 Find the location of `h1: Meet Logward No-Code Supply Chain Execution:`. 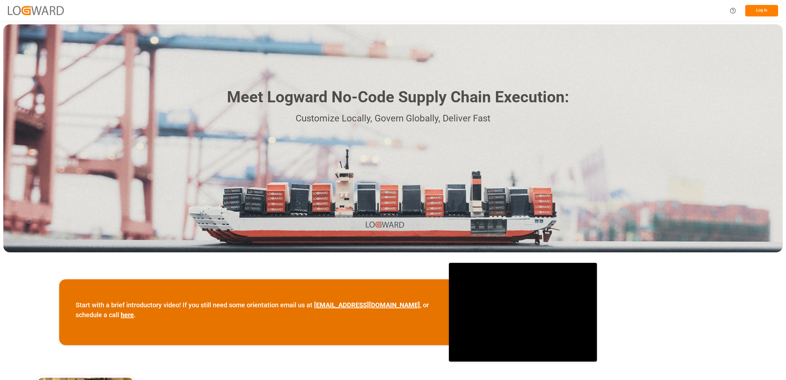

h1: Meet Logward No-Code Supply Chain Execution: is located at coordinates (398, 97).